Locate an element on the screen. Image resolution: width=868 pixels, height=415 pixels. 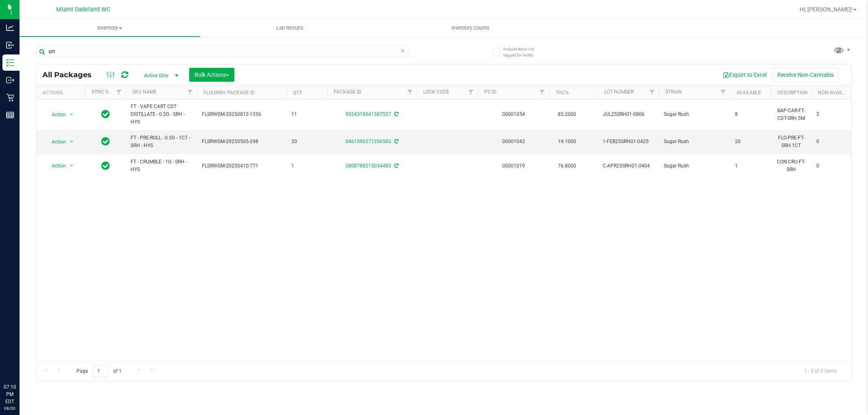
a: Sync Status is located at coordinates (107, 92).